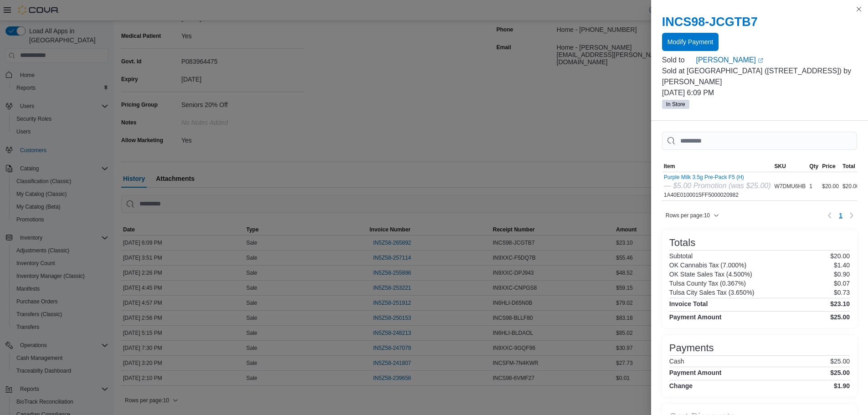 This screenshot has width=868, height=415. I want to click on h3: Payments, so click(691, 348).